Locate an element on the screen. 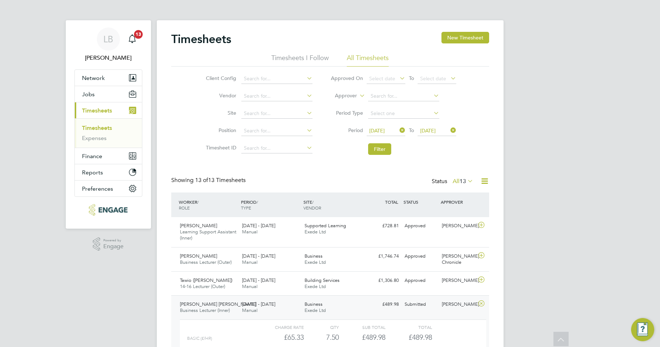 The height and width of the screenshot is (347, 660). button: Engage Resource Center is located at coordinates (643, 329).